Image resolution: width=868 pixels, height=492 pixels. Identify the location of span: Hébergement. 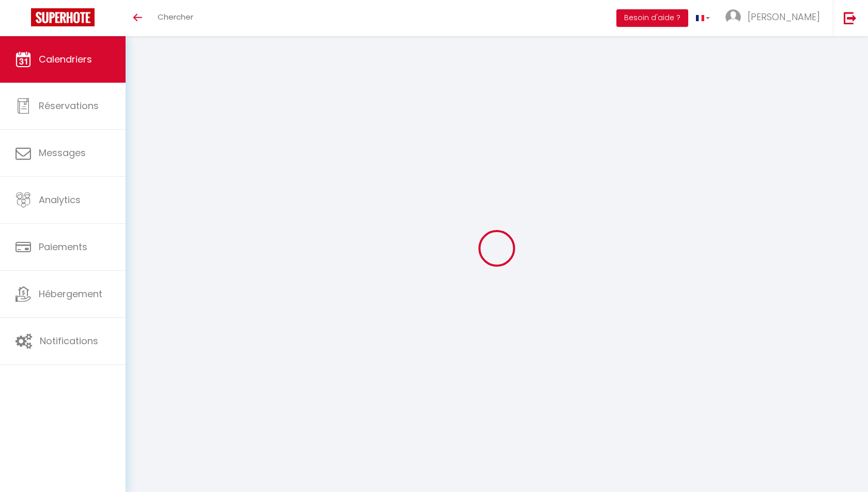
(71, 294).